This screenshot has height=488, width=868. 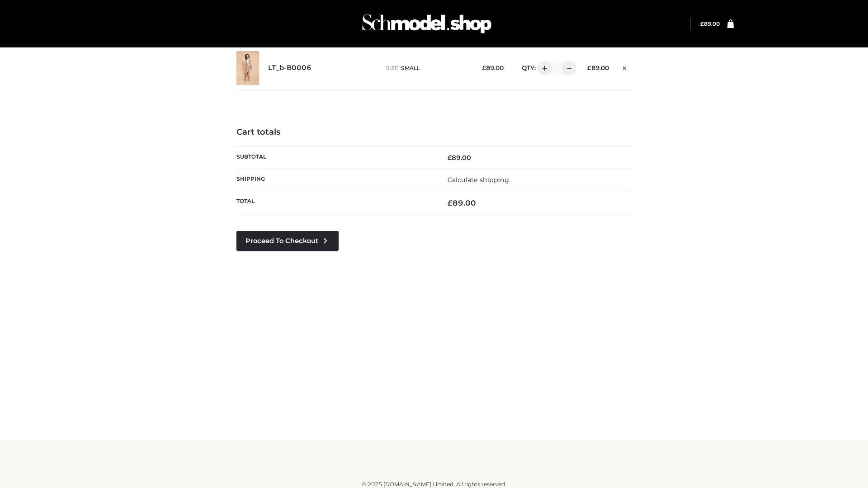 What do you see at coordinates (290, 68) in the screenshot?
I see `a: LT_b-B0006` at bounding box center [290, 68].